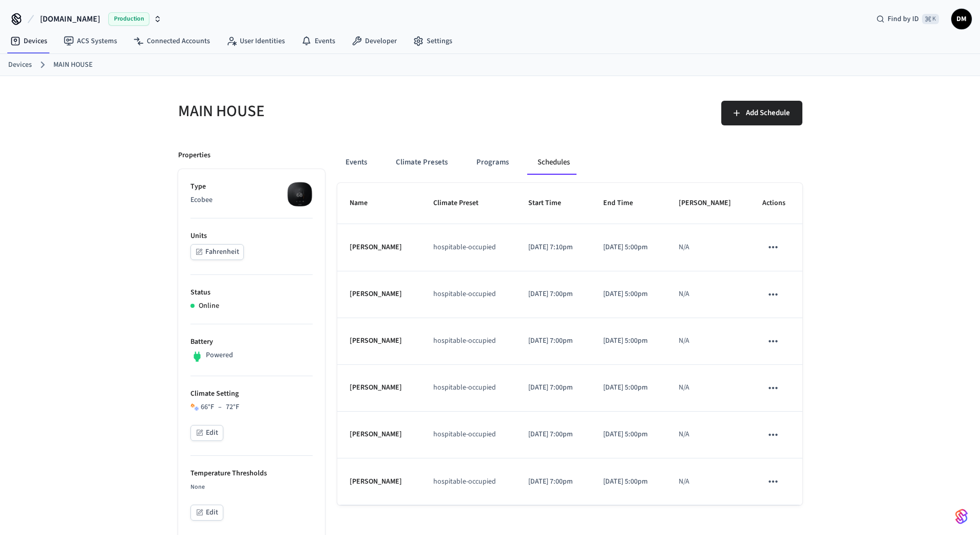 Image resolution: width=980 pixels, height=535 pixels. I want to click on span: None, so click(198, 487).